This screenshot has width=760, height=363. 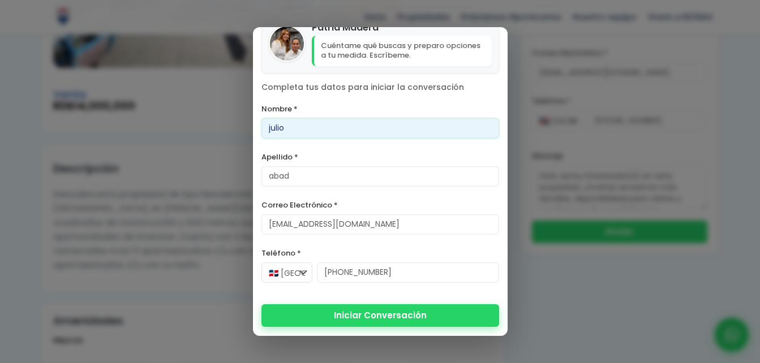 What do you see at coordinates (380, 88) in the screenshot?
I see `p: Completa tus datos para iniciar la conversación` at bounding box center [380, 88].